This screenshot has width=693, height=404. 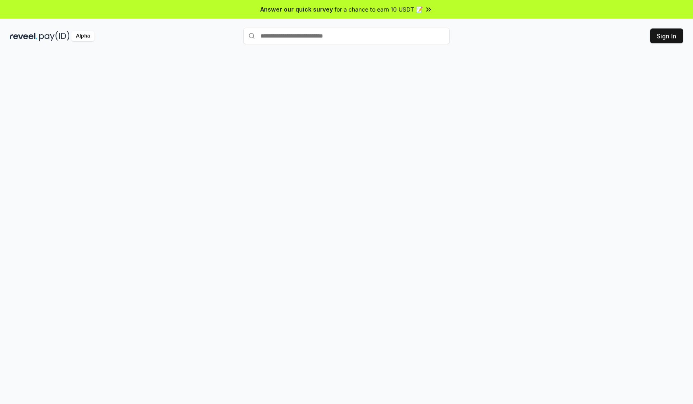 What do you see at coordinates (379, 9) in the screenshot?
I see `span: for a chance to earn 10 USDT 📝` at bounding box center [379, 9].